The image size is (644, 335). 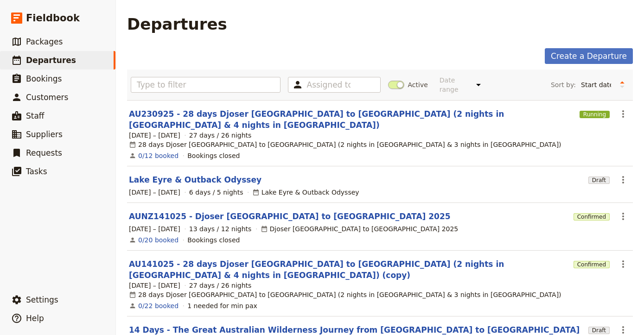 I want to click on a: Create a Departure, so click(x=589, y=56).